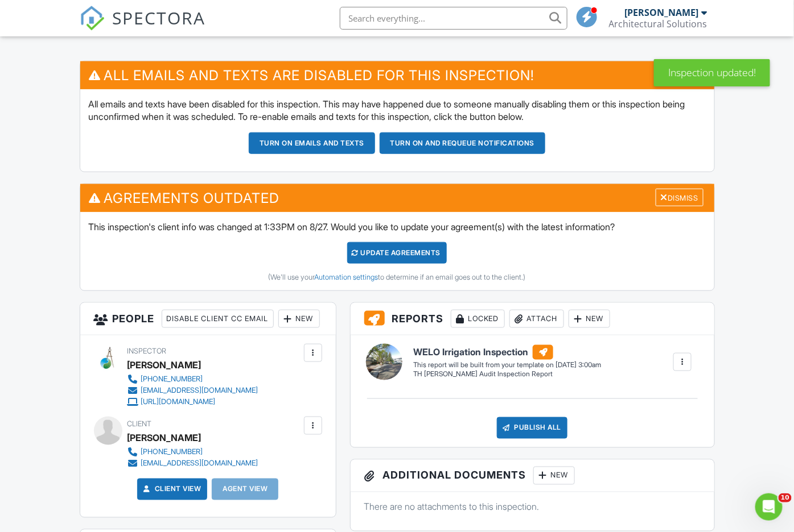 This screenshot has height=532, width=794. Describe the element at coordinates (454, 18) in the screenshot. I see `input: Search everything...` at that location.